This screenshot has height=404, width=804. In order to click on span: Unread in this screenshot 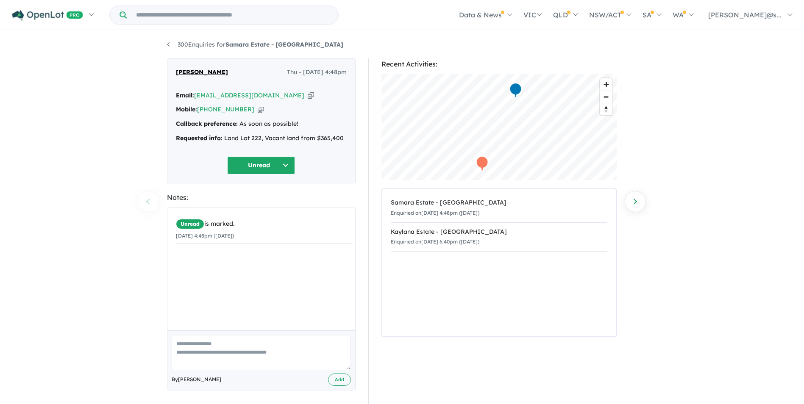, I will do `click(190, 224)`.